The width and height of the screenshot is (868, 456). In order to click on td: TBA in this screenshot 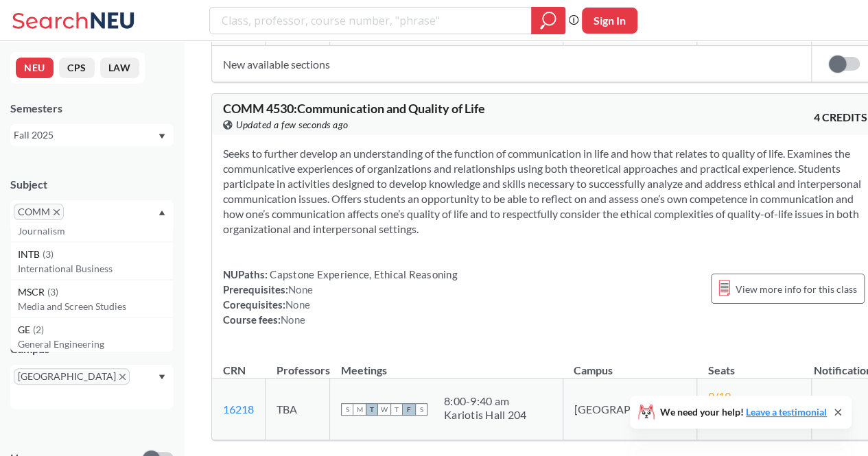, I will do `click(298, 410)`.